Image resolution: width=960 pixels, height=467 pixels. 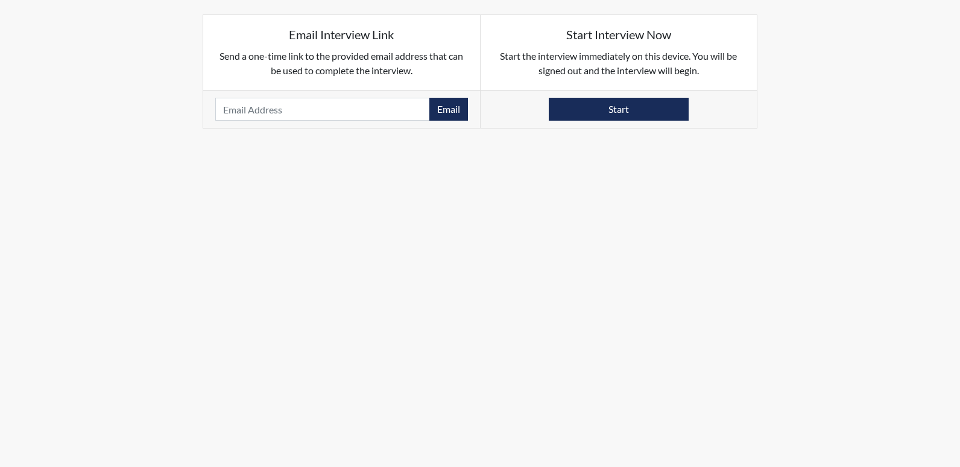 What do you see at coordinates (341, 34) in the screenshot?
I see `h5: Email Interview Link` at bounding box center [341, 34].